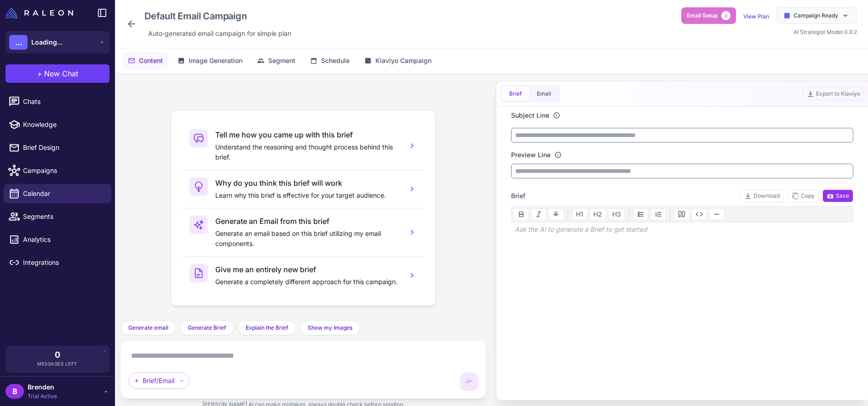  Describe the element at coordinates (530, 116) in the screenshot. I see `label: Subject Line` at that location.